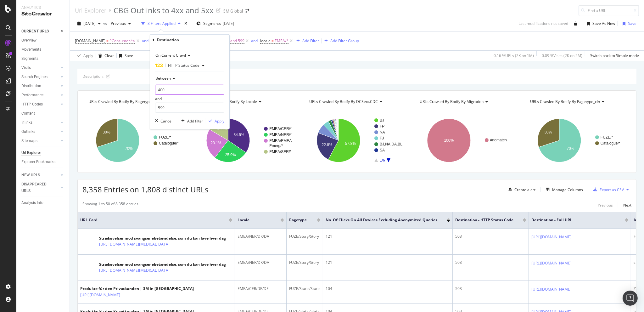 This screenshot has height=312, width=644. I want to click on a: Performance, so click(40, 95).